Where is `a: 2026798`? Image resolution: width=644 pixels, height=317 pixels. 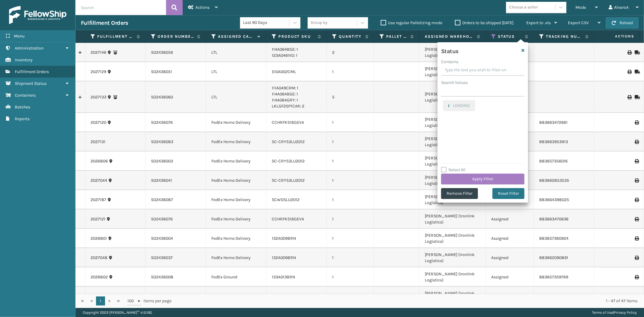 a: 2026798 is located at coordinates (99, 296).